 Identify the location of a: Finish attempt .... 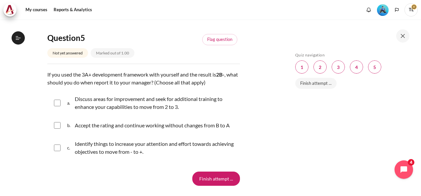
(316, 84).